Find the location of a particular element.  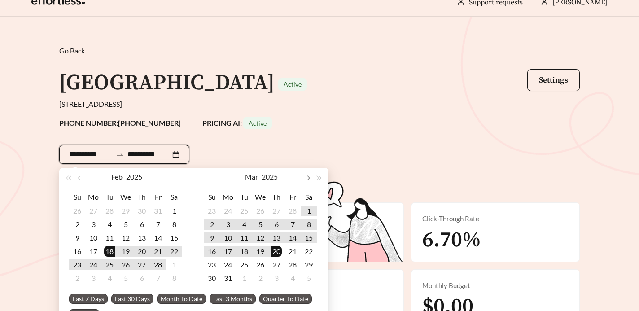

td: 2025-03-15 is located at coordinates (309, 238).